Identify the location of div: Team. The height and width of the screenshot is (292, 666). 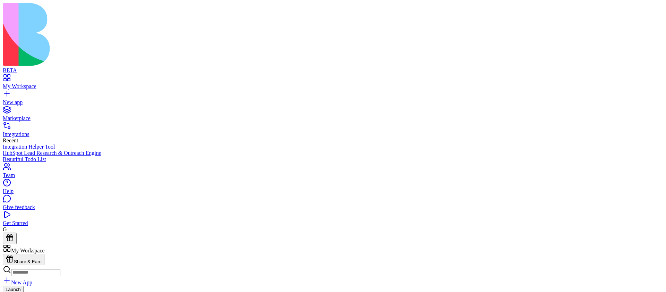
(333, 175).